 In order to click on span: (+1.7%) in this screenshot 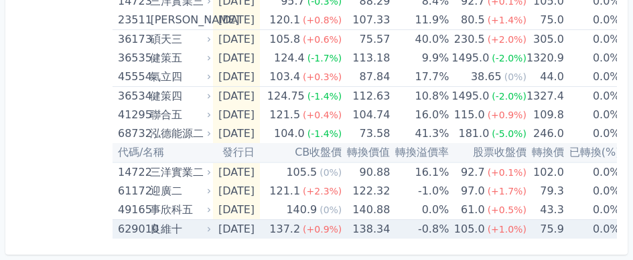, I will do `click(507, 191)`.